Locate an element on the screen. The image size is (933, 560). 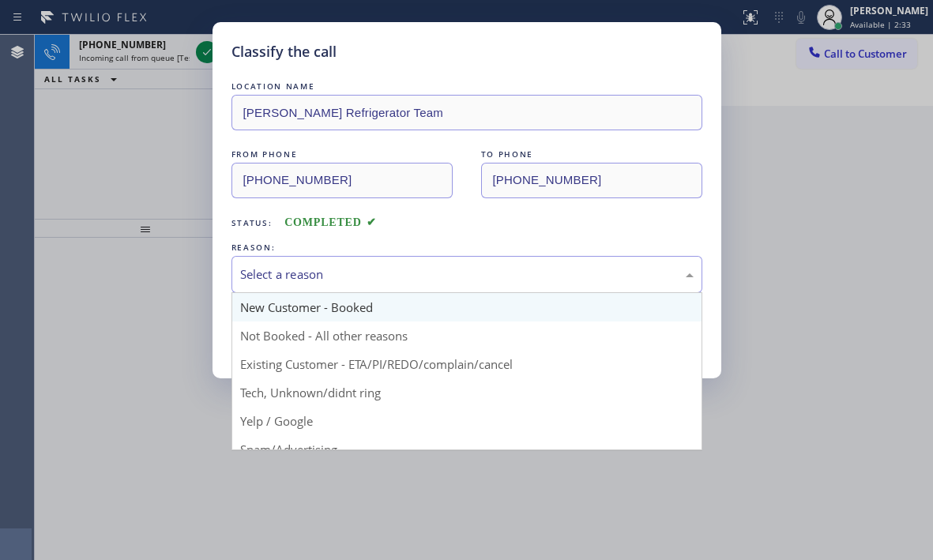
div: Spam/Advertising is located at coordinates (467, 449).